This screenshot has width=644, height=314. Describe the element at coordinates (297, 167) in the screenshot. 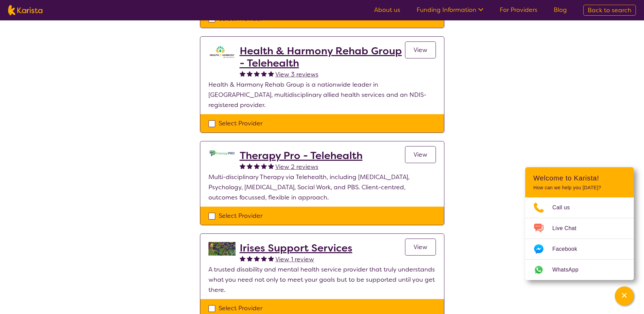

I see `a: View 2 reviews` at that location.